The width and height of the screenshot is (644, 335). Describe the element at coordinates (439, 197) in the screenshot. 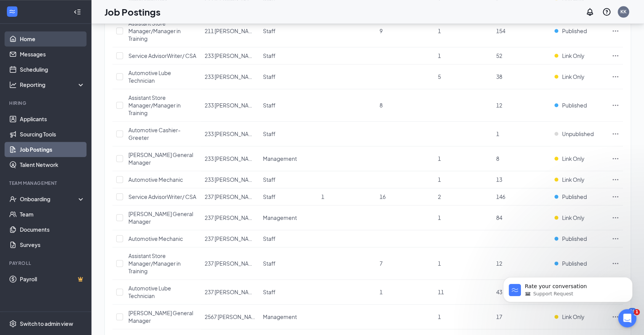

I see `span: 2` at that location.